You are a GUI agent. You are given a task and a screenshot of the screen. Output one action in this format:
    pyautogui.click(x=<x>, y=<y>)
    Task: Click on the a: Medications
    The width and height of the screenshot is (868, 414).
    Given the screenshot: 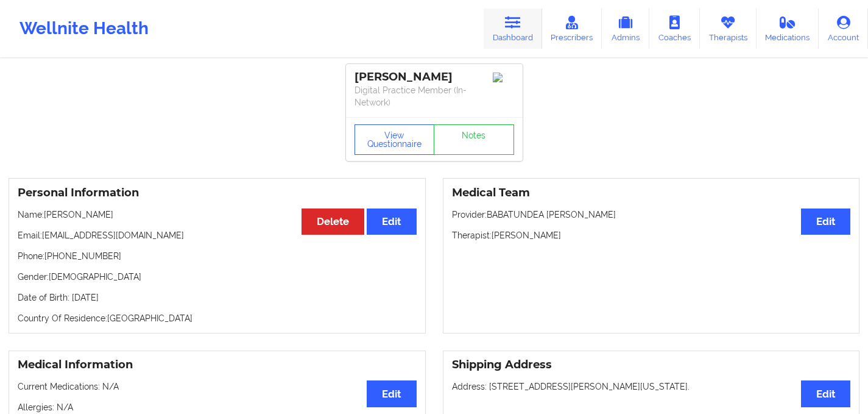 What is the action you would take?
    pyautogui.click(x=787, y=29)
    